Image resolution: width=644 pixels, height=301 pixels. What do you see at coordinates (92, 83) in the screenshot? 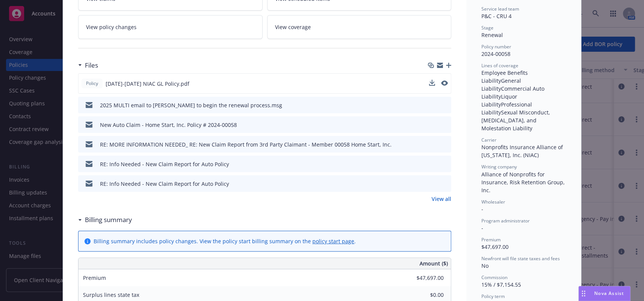
I see `span: Policy` at bounding box center [92, 83].